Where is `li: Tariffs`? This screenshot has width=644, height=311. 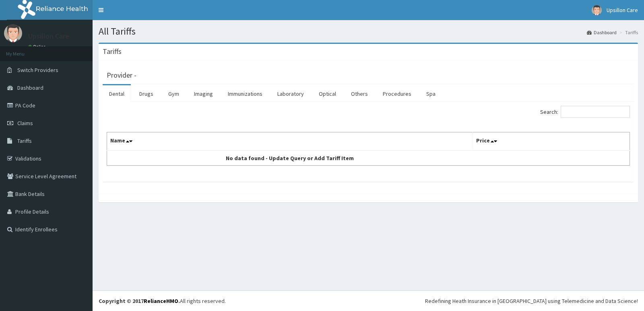
li: Tariffs is located at coordinates (627, 32).